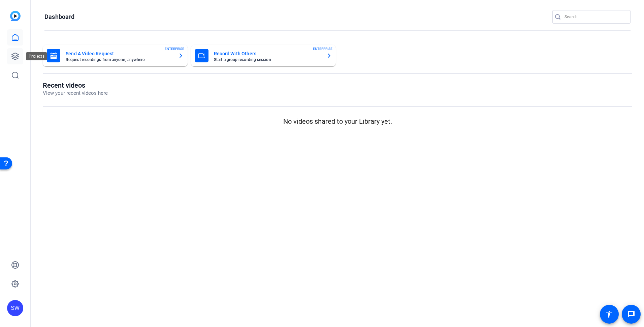 Image resolution: width=644 pixels, height=327 pixels. I want to click on h1: Dashboard, so click(59, 17).